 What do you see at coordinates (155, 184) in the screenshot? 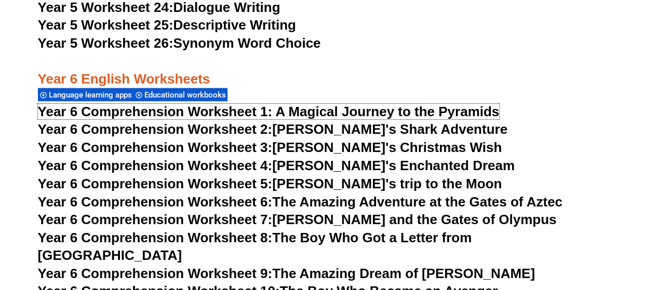
I see `span: Year 6 Comprehension Worksheet 5:` at bounding box center [155, 184].